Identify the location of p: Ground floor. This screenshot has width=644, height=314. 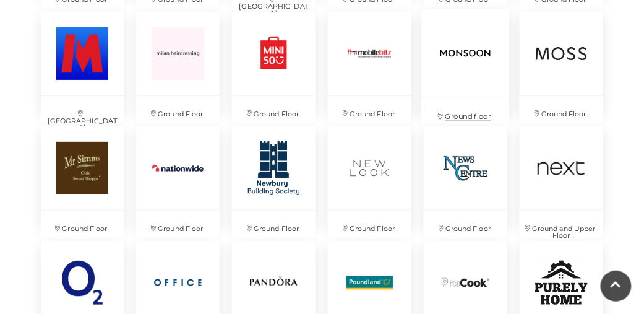
(466, 114).